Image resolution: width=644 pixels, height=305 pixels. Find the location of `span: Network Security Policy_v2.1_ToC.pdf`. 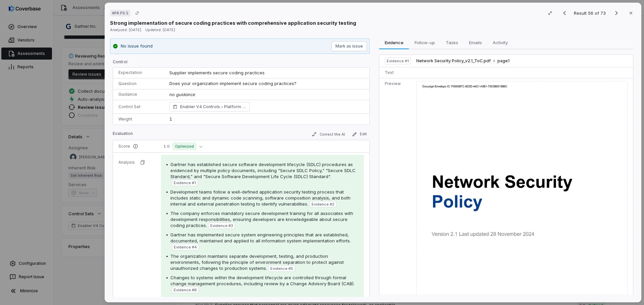

span: Network Security Policy_v2.1_ToC.pdf is located at coordinates (453, 61).